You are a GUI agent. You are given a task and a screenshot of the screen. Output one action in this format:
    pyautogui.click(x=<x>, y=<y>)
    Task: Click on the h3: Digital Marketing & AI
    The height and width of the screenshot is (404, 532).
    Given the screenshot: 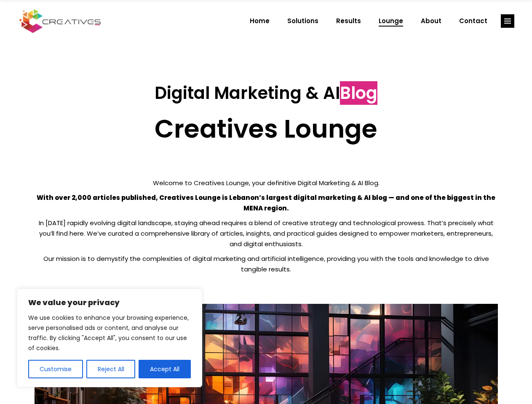 What is the action you would take?
    pyautogui.click(x=266, y=93)
    